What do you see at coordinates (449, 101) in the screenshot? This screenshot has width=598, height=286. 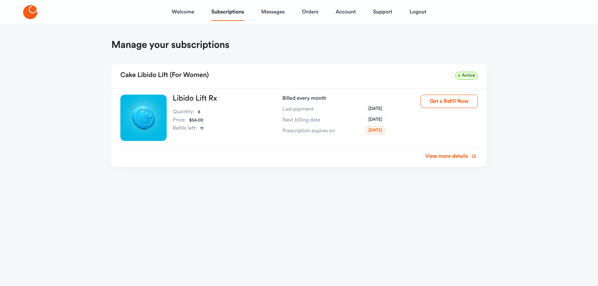 I see `button: Get a Refill Now` at bounding box center [449, 101].